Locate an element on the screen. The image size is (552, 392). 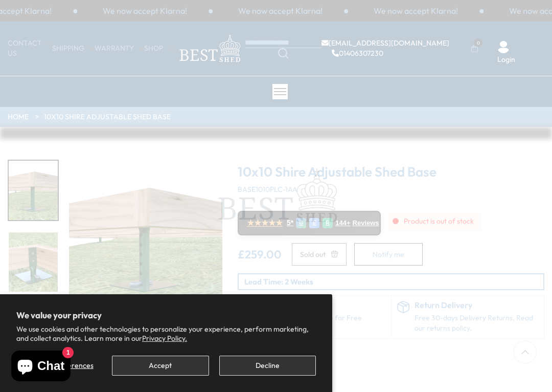
button: Decline is located at coordinates (268, 365).